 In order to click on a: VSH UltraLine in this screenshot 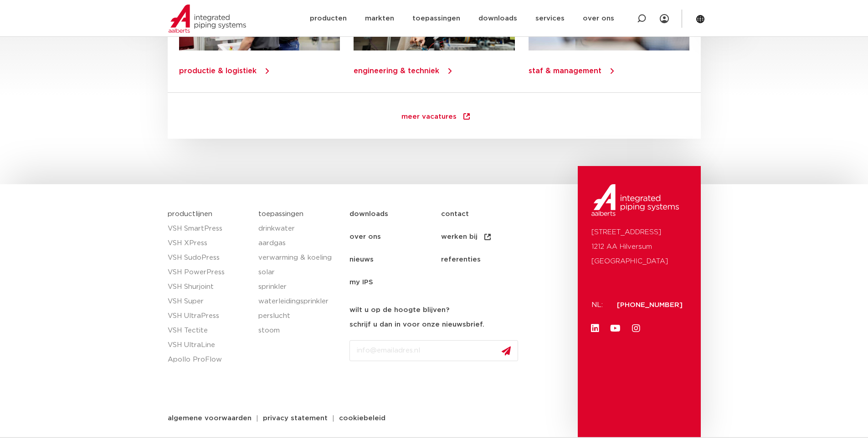, I will do `click(209, 346)`.